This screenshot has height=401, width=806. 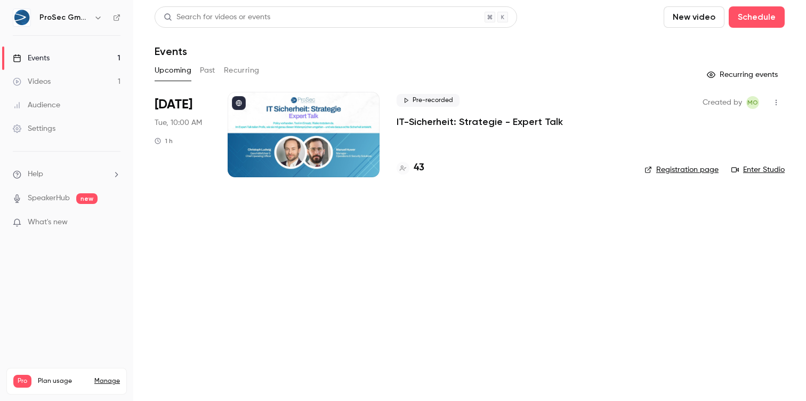 What do you see at coordinates (22, 381) in the screenshot?
I see `span: Pro` at bounding box center [22, 381].